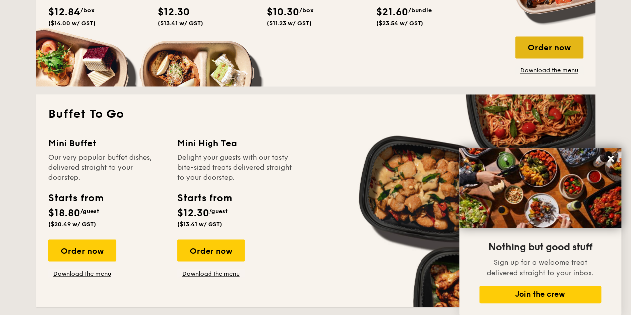 The width and height of the screenshot is (631, 315). I want to click on div: Mini High Tea, so click(235, 143).